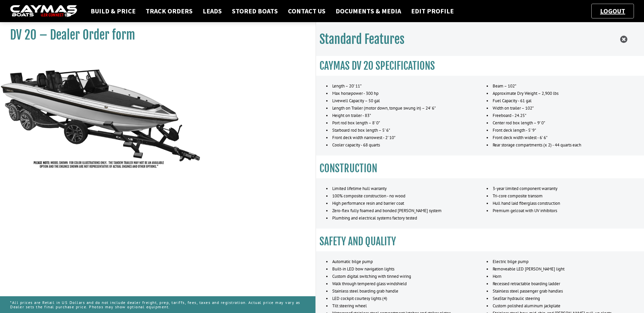 This screenshot has width=644, height=313. Describe the element at coordinates (560, 94) in the screenshot. I see `li: Approximate Dry Weight – 2,900 lbs` at that location.